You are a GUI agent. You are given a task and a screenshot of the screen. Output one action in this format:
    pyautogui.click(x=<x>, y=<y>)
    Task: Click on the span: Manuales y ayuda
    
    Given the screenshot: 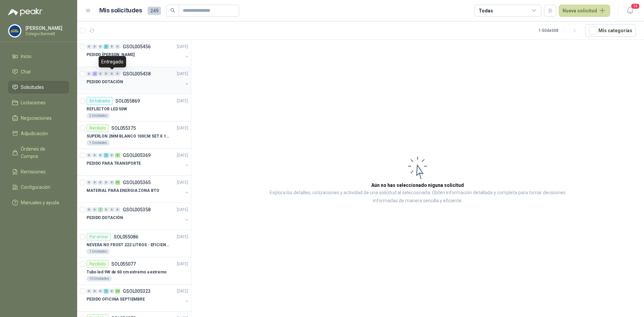 What is the action you would take?
    pyautogui.click(x=40, y=203)
    